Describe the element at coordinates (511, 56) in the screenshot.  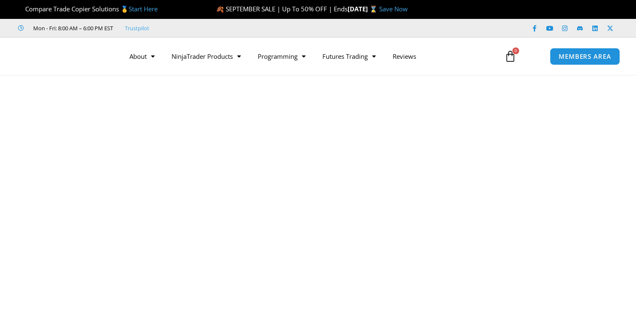
I see `a: 0` at that location.